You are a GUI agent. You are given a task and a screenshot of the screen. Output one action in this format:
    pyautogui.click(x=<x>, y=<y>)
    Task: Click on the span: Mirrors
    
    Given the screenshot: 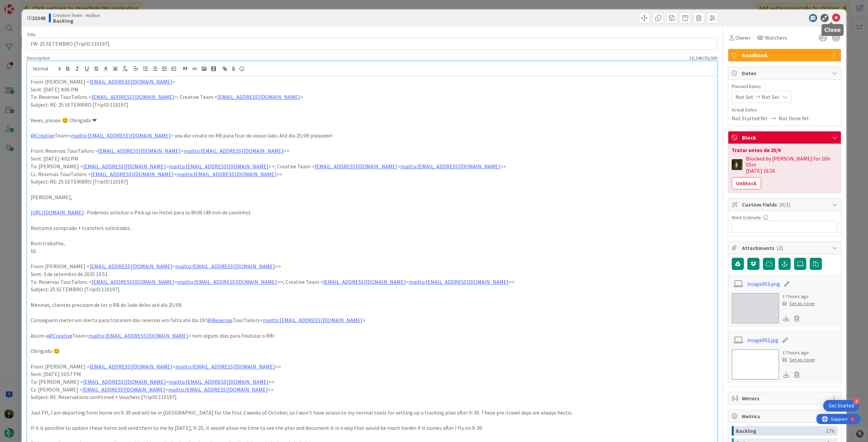 What is the action you would take?
    pyautogui.click(x=785, y=398)
    